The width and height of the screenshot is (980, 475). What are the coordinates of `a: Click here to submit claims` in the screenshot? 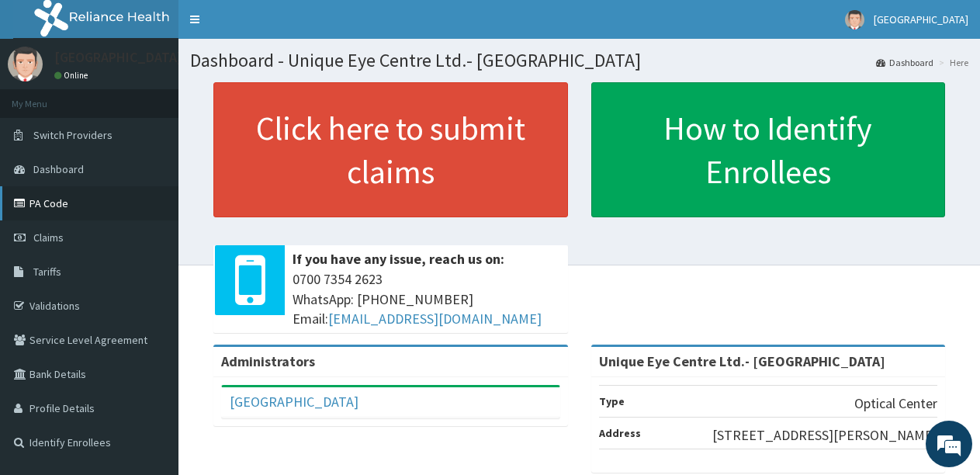 It's located at (390, 150).